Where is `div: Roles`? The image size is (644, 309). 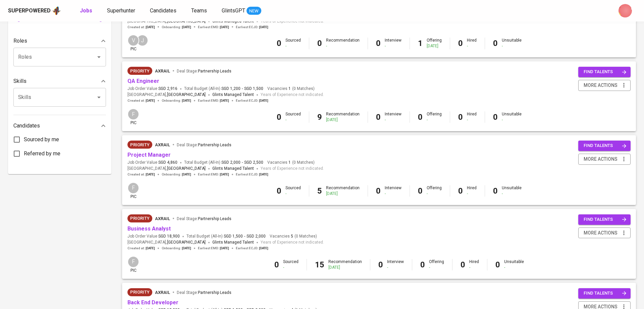
div: Roles is located at coordinates (59, 41).